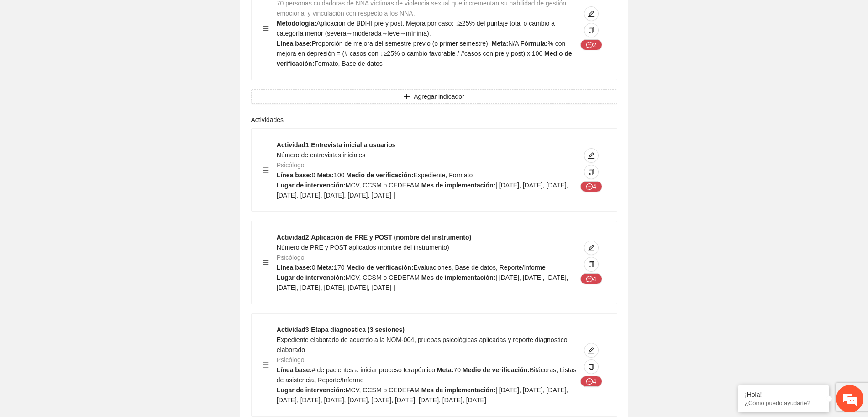 This screenshot has height=417, width=868. Describe the element at coordinates (591, 45) in the screenshot. I see `button: message2` at that location.